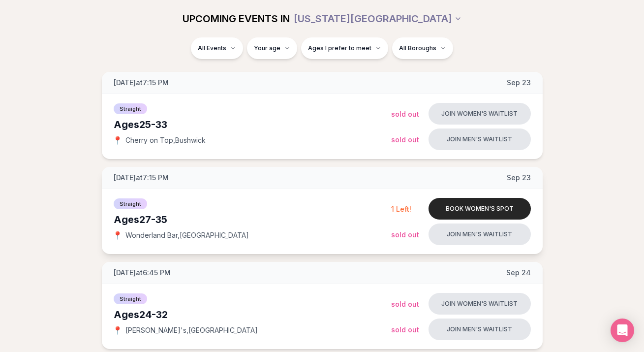 The image size is (644, 352). I want to click on button: Book women's spot, so click(480, 209).